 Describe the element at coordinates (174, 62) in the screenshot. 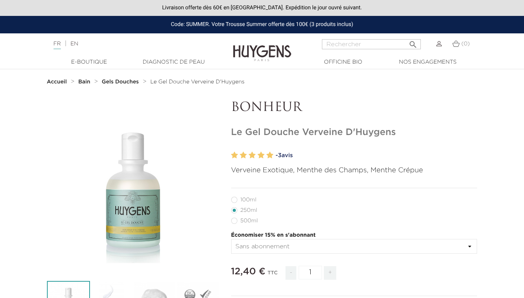

I see `a: Diagnostic de peau` at that location.